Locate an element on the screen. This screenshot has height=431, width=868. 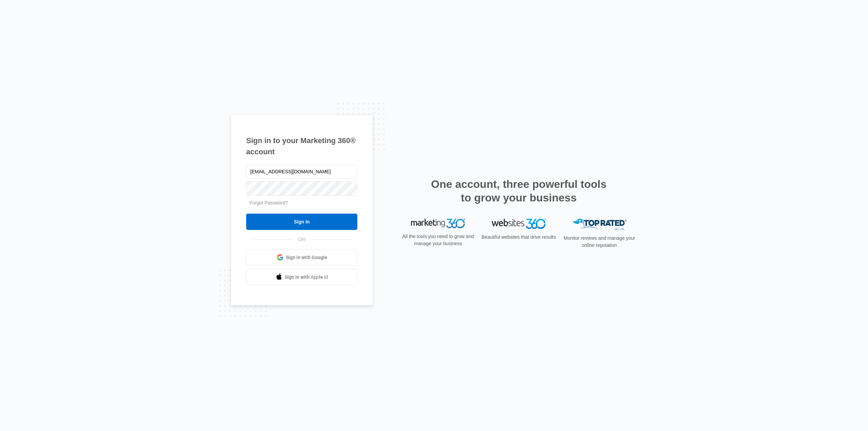
a: Forgot Password? is located at coordinates (269, 203).